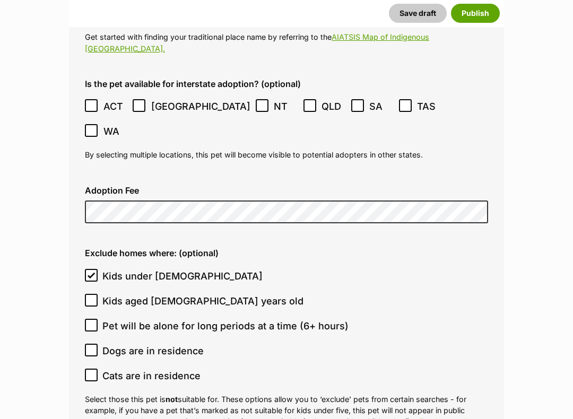 Image resolution: width=573 pixels, height=419 pixels. Describe the element at coordinates (115, 131) in the screenshot. I see `span: WA` at that location.